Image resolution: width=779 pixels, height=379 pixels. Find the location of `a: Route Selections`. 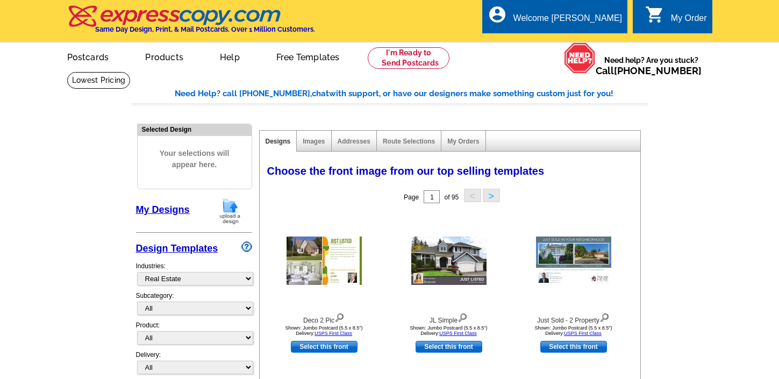

a: Route Selections is located at coordinates (409, 141).